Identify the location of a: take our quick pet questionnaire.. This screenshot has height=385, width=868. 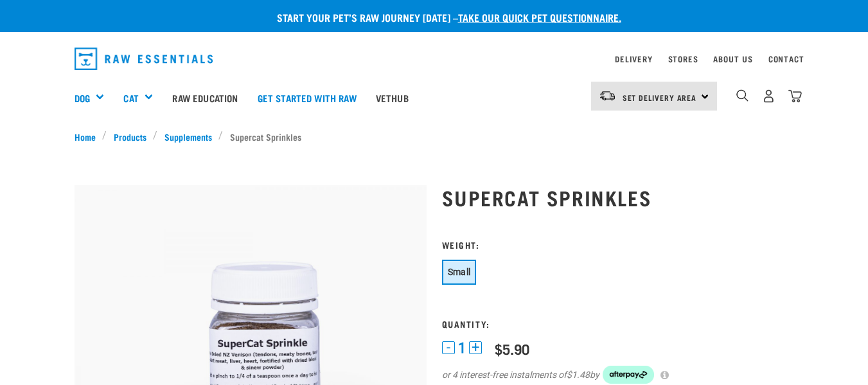
(540, 17).